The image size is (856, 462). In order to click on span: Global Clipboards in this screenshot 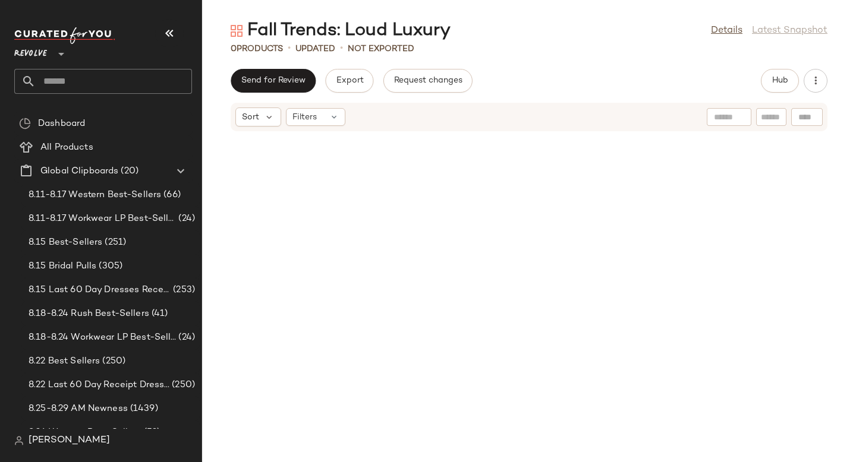, I will do `click(79, 171)`.